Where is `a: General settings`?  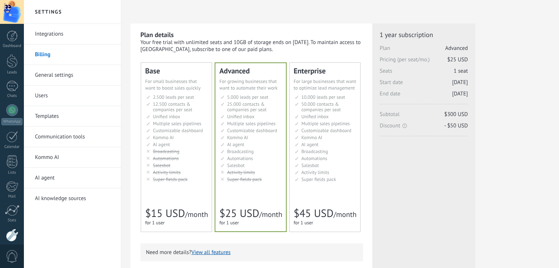
a: General settings is located at coordinates (74, 75).